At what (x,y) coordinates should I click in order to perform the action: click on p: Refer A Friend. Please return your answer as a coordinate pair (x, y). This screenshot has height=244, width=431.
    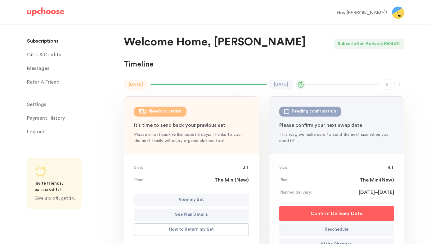
    Looking at the image, I should click on (43, 82).